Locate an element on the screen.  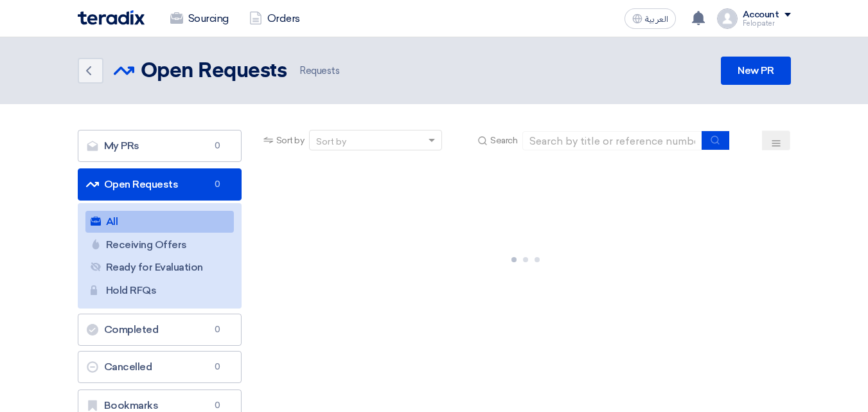
a: New PR is located at coordinates (756, 70).